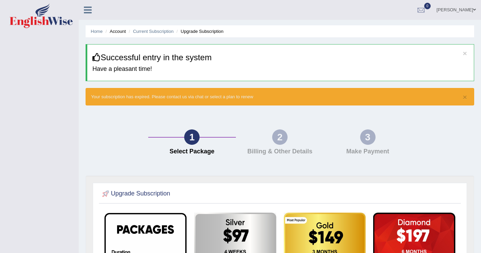  I want to click on span: 0, so click(427, 6).